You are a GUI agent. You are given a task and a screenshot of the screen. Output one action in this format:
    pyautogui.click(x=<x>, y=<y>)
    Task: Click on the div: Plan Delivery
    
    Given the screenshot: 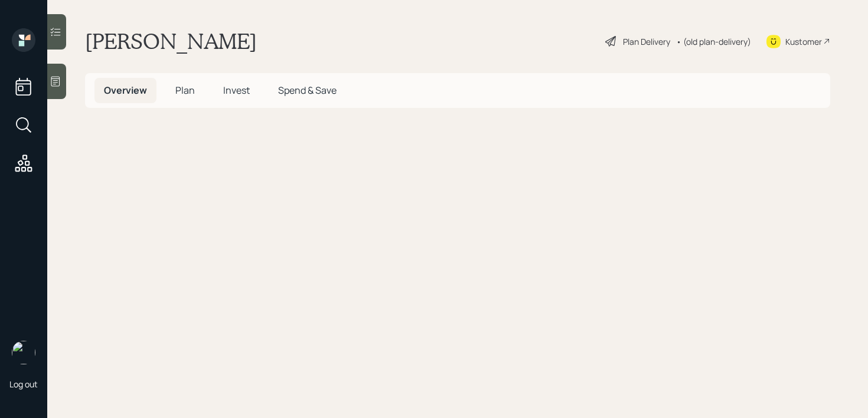 What is the action you would take?
    pyautogui.click(x=647, y=42)
    